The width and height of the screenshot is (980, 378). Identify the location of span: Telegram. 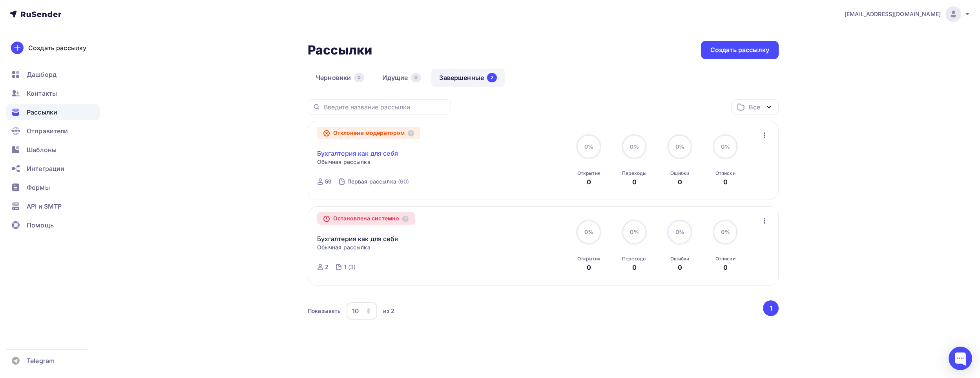
(40, 361).